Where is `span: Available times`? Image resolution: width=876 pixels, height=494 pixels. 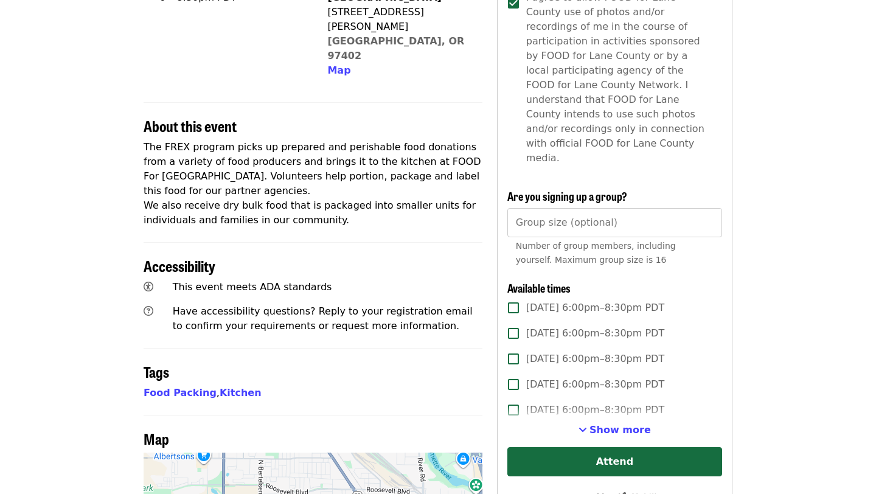
span: Available times is located at coordinates (539, 288).